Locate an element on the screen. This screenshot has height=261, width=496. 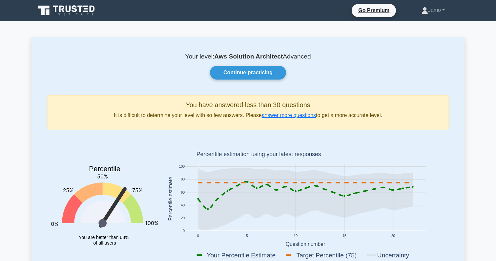
p: It is difficult to determine your level with so few answers. Please to get a more accurate level. is located at coordinates (248, 115).